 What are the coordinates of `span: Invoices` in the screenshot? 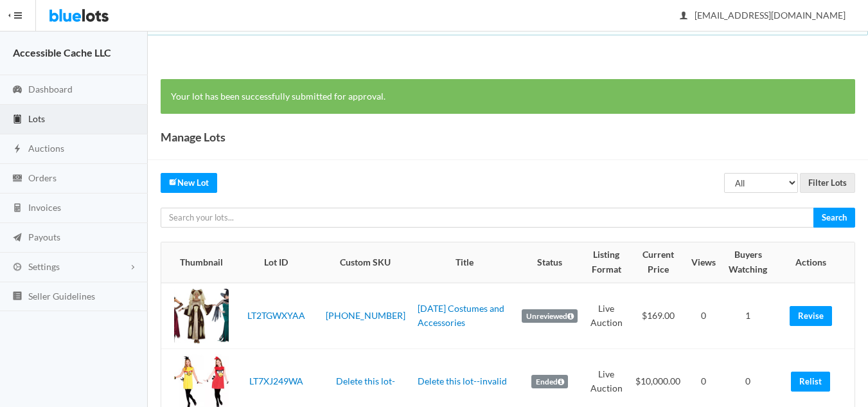 It's located at (44, 207).